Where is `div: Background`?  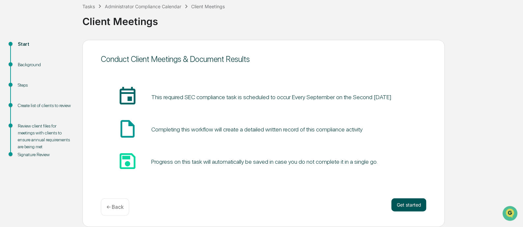 div: Background is located at coordinates (45, 65).